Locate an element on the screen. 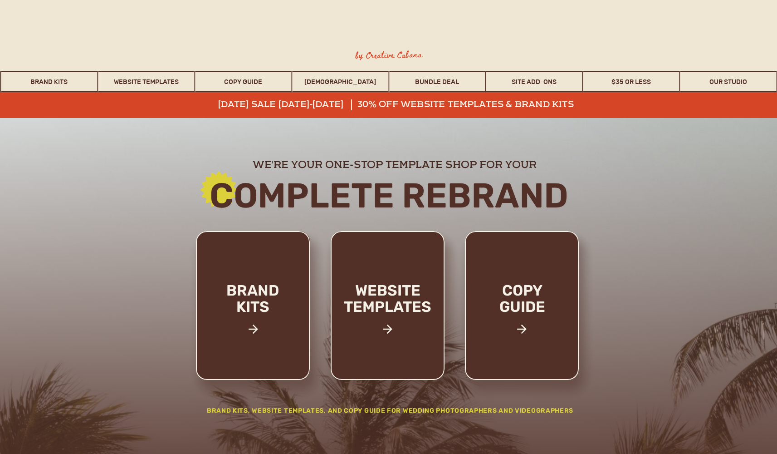 This screenshot has width=777, height=454. a: website templates is located at coordinates (388, 308).